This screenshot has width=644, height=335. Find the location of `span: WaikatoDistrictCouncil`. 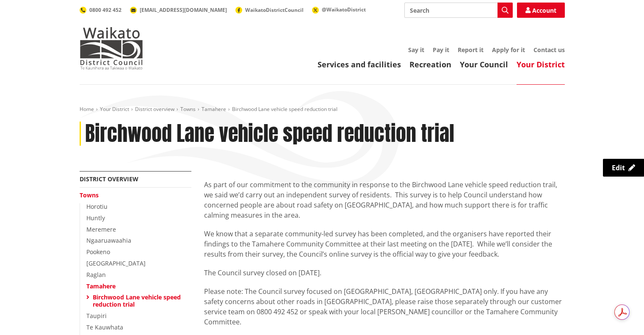

span: WaikatoDistrictCouncil is located at coordinates (275, 10).